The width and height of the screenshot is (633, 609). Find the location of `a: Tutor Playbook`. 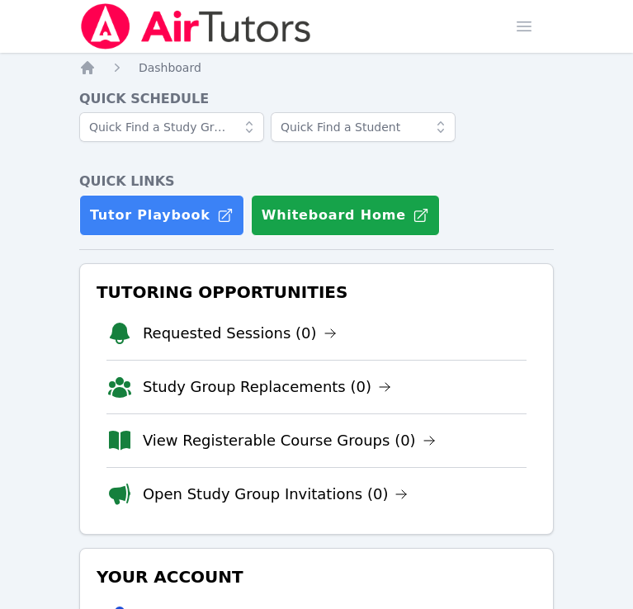

a: Tutor Playbook is located at coordinates (162, 215).